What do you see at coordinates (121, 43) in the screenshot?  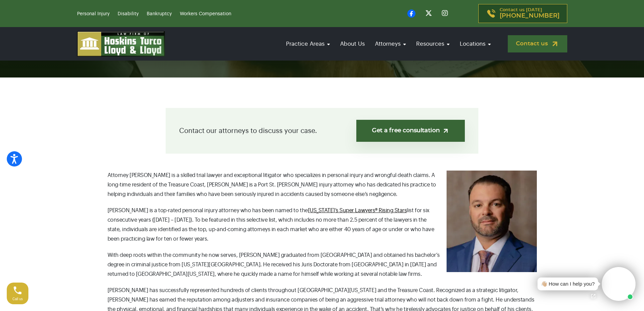 I see `img: logo` at bounding box center [121, 43].